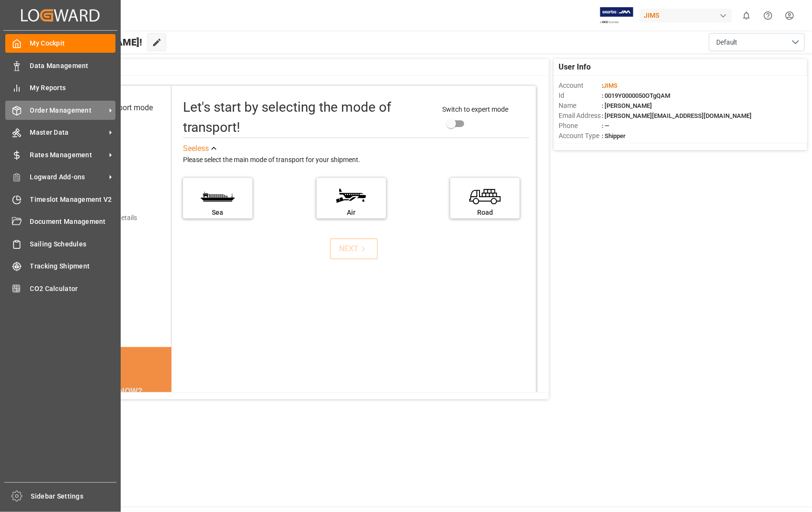  I want to click on span: Sailing Schedules, so click(73, 244).